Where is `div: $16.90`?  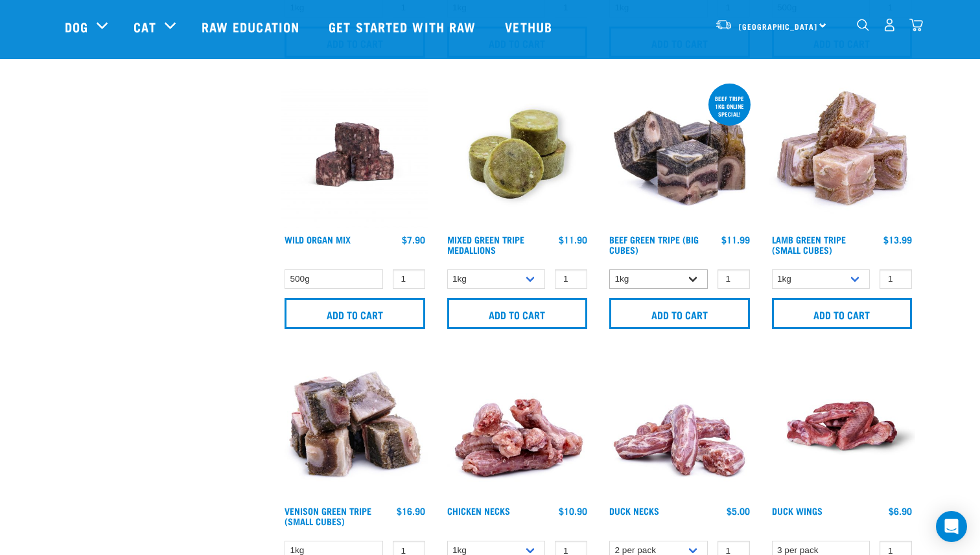
div: $16.90 is located at coordinates (411, 511).